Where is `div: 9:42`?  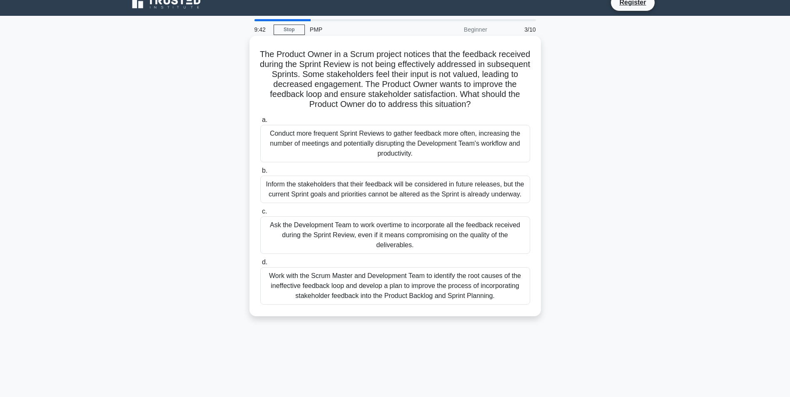 div: 9:42 is located at coordinates (262, 30).